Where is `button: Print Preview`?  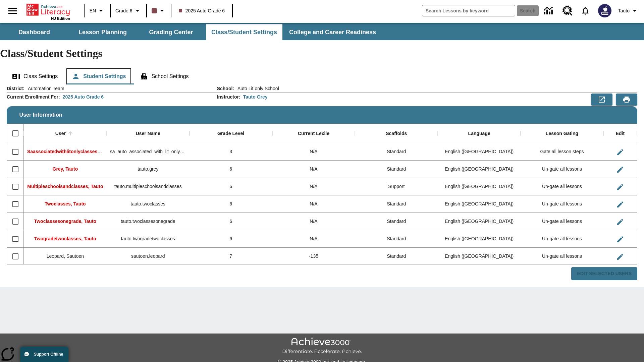
button: Print Preview is located at coordinates (626, 100).